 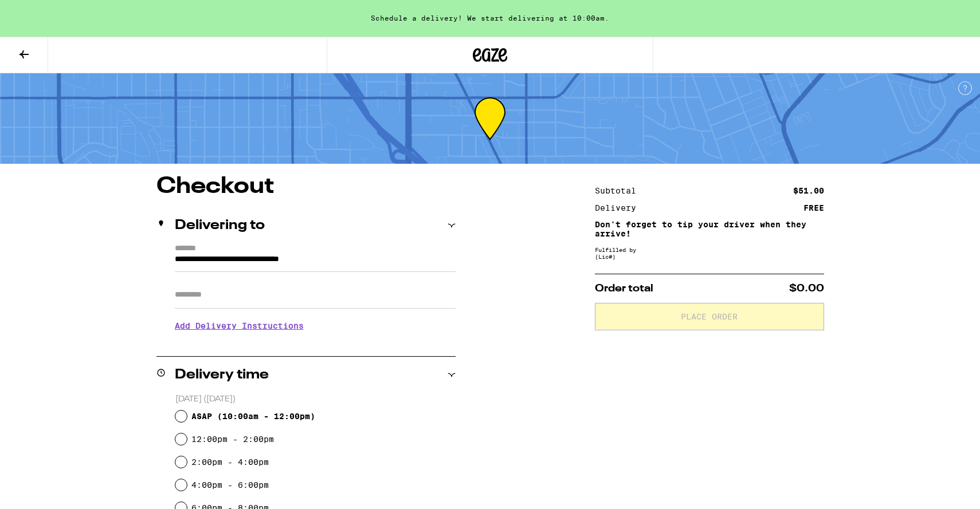 I want to click on div: FREE, so click(x=814, y=208).